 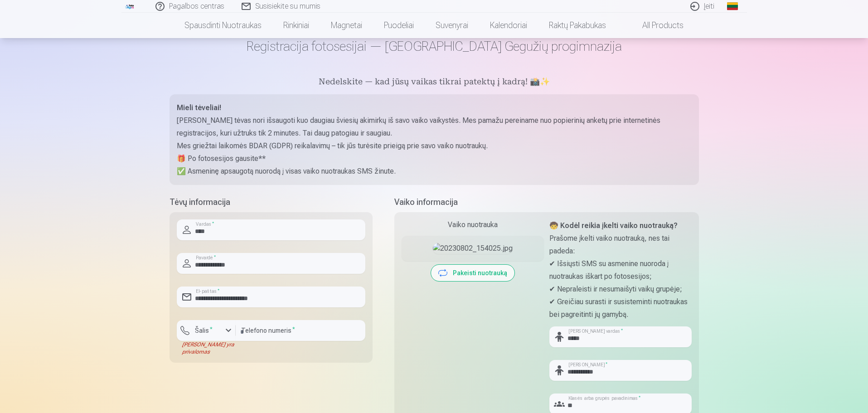 What do you see at coordinates (435, 83) in the screenshot?
I see `h5: Nedelskite — kad jūsų vaikas tikrai patektų į kadrą! 📸✨` at bounding box center [435, 83].